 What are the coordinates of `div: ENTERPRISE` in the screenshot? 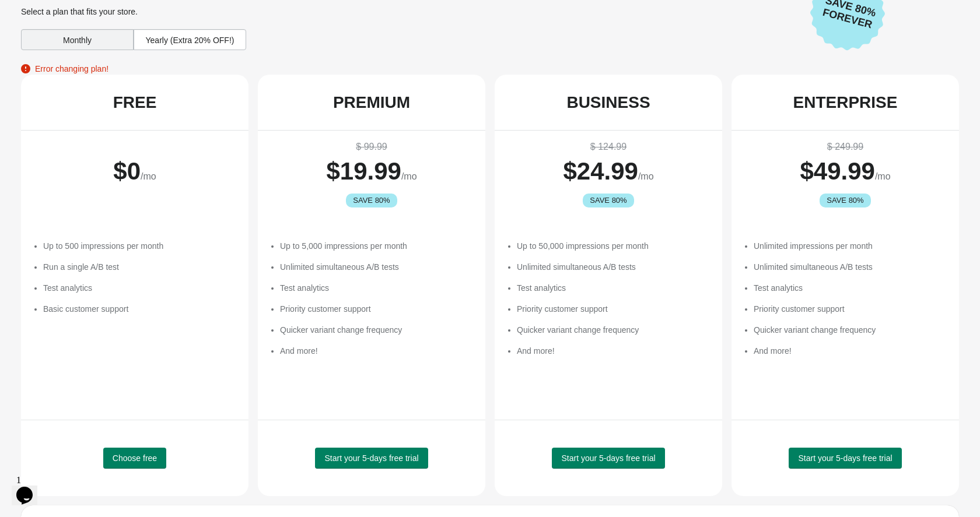 It's located at (845, 103).